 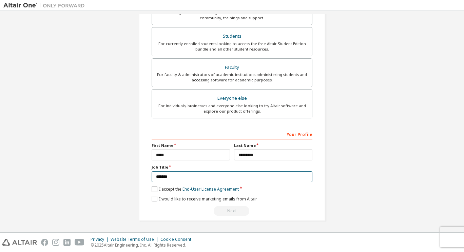 I want to click on div: Everyone else, so click(x=232, y=98).